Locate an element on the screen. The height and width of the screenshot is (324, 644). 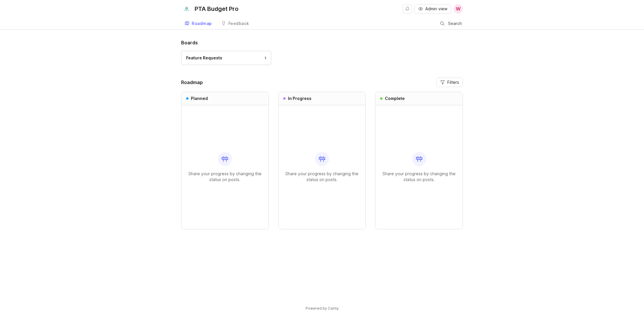
img: PTA Budget Pro logo is located at coordinates (187, 8).